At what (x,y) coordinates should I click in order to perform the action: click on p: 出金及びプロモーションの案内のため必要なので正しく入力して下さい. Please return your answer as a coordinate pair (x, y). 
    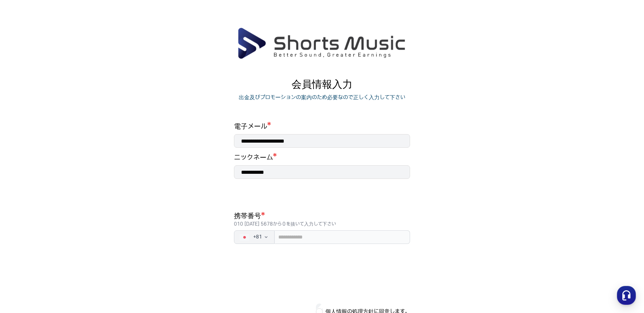
    Looking at the image, I should click on (322, 98).